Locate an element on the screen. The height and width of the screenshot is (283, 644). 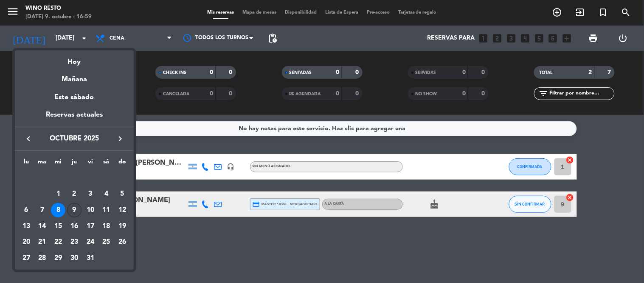
td: 28 de octubre de 2025 is located at coordinates (43, 258).